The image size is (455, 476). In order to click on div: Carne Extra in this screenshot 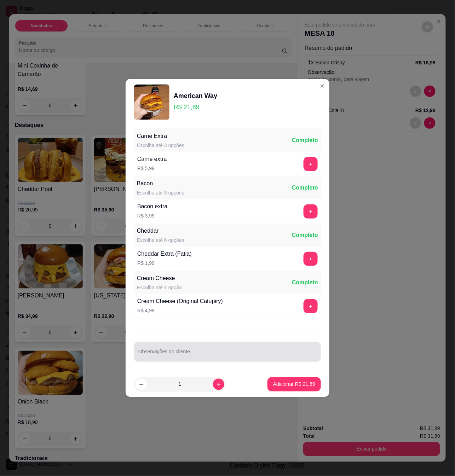, I will do `click(161, 136)`.